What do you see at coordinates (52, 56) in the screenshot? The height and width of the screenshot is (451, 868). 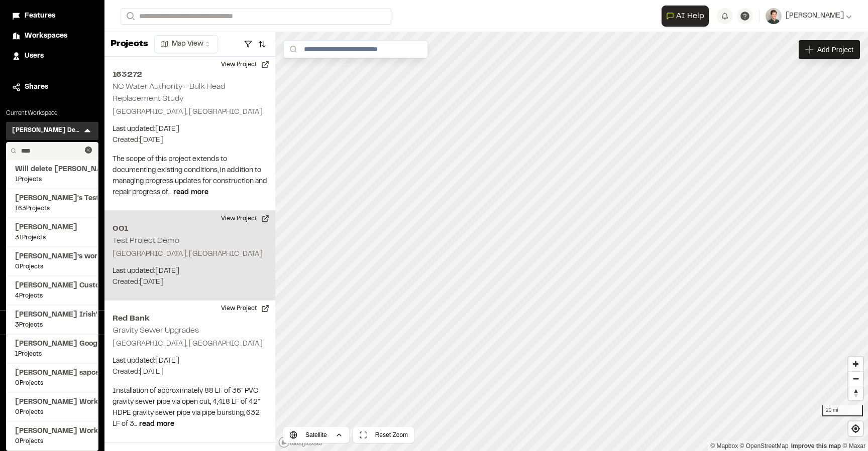 I see `a: Users` at bounding box center [52, 56].